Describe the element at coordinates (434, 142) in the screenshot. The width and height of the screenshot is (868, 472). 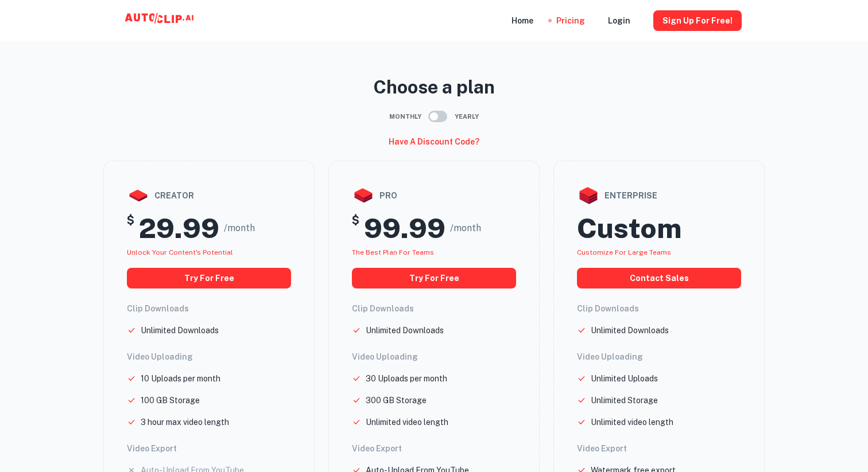
I see `button: Have a discount code?` at that location.